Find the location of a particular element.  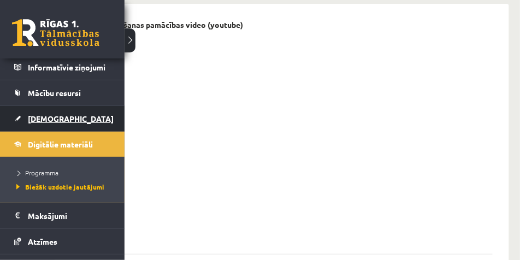

span: Programma is located at coordinates (36, 173).